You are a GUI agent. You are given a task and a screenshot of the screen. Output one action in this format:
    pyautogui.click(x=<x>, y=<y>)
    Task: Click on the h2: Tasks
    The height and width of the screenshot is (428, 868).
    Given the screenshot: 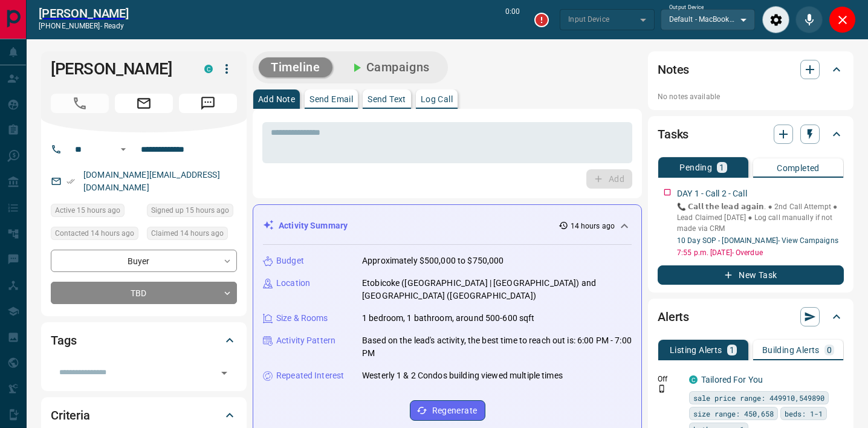 What is the action you would take?
    pyautogui.click(x=672, y=134)
    